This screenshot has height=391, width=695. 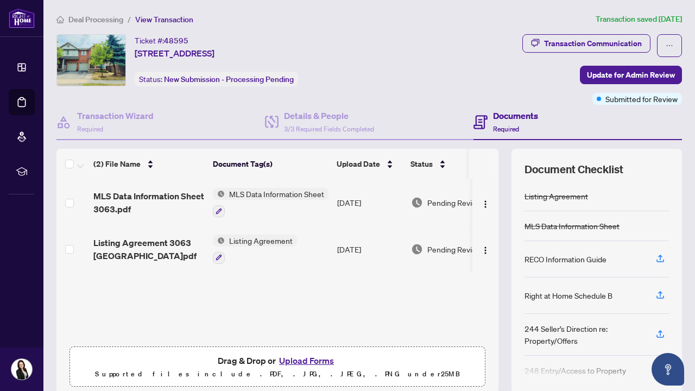 I want to click on img: Profile Icon, so click(x=22, y=369).